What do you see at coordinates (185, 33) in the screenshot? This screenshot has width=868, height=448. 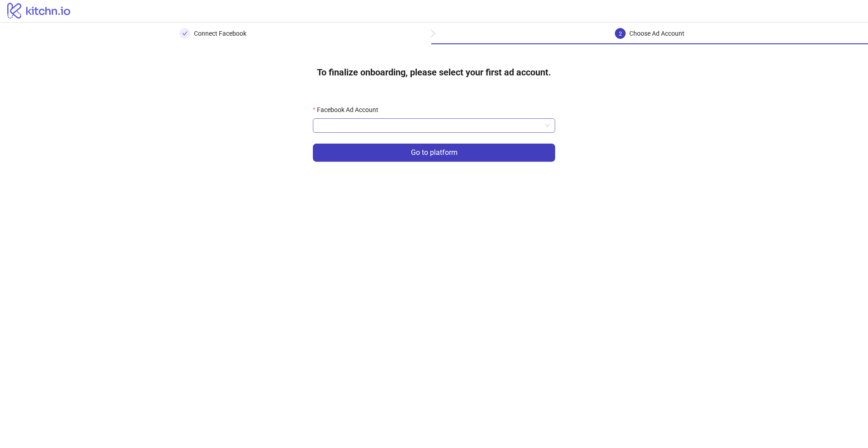 I see `span: check` at bounding box center [185, 33].